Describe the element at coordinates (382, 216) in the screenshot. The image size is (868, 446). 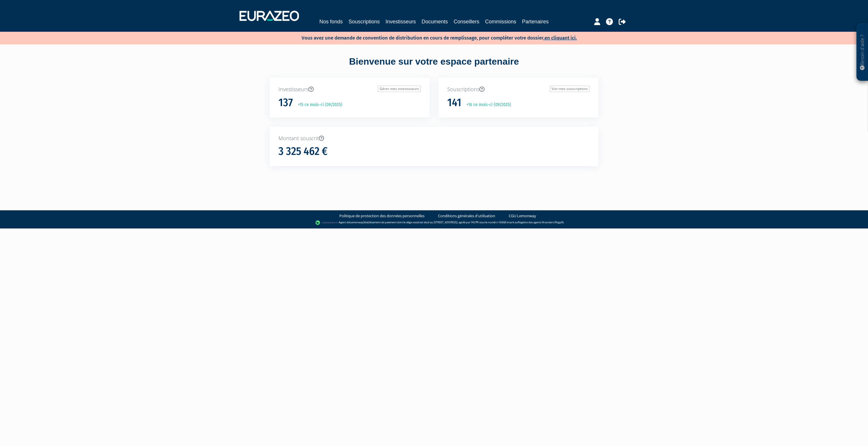
I see `a: Politique de protection des données personnelles` at that location.